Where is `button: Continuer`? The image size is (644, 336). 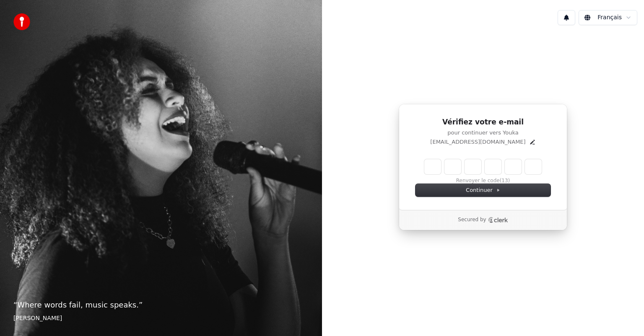
button: Continuer is located at coordinates (483, 190).